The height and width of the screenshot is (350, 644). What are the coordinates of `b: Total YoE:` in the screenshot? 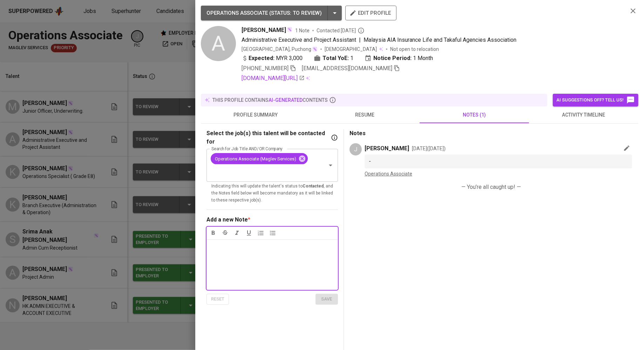 It's located at (335, 59).